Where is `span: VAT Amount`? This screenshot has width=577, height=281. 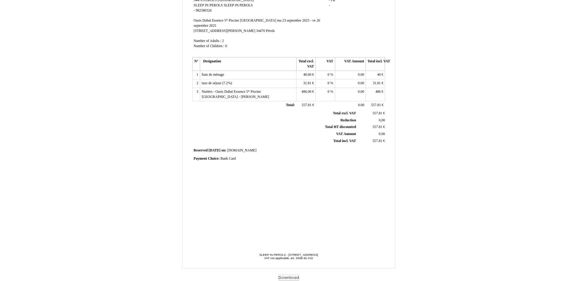 span: VAT Amount is located at coordinates (346, 134).